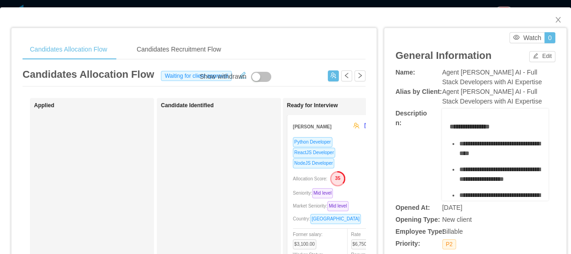  I want to click on span: Python Developer, so click(312, 142).